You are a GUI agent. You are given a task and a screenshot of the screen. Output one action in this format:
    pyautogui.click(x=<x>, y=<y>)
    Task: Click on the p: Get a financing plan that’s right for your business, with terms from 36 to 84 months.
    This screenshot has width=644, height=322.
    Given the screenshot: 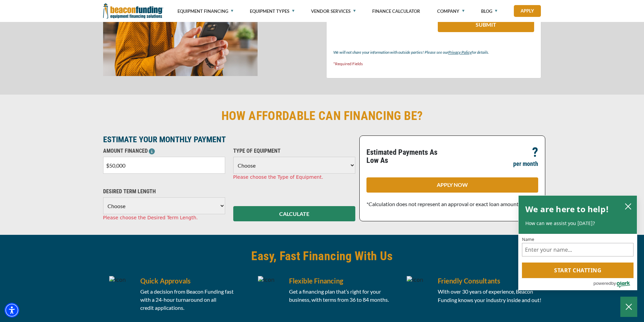 What is the action you would take?
    pyautogui.click(x=341, y=296)
    